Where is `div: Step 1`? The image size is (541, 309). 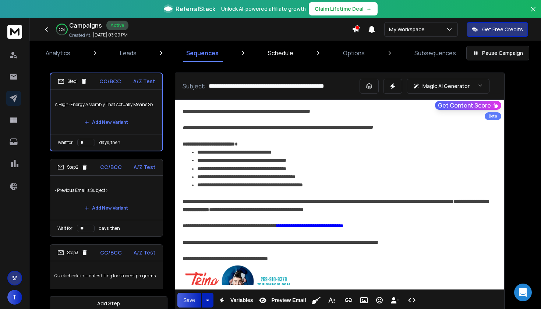
div: Step 1 is located at coordinates (73, 81).